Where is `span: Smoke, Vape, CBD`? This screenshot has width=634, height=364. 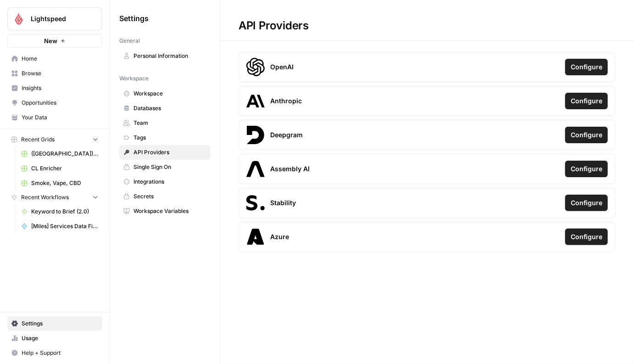 span: Smoke, Vape, CBD is located at coordinates (65, 183).